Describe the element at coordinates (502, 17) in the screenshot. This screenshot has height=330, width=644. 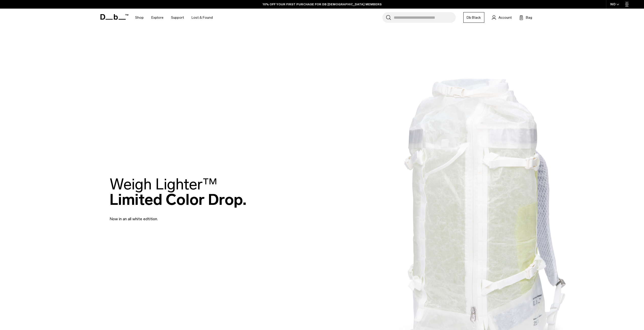
I see `a: Account` at that location.